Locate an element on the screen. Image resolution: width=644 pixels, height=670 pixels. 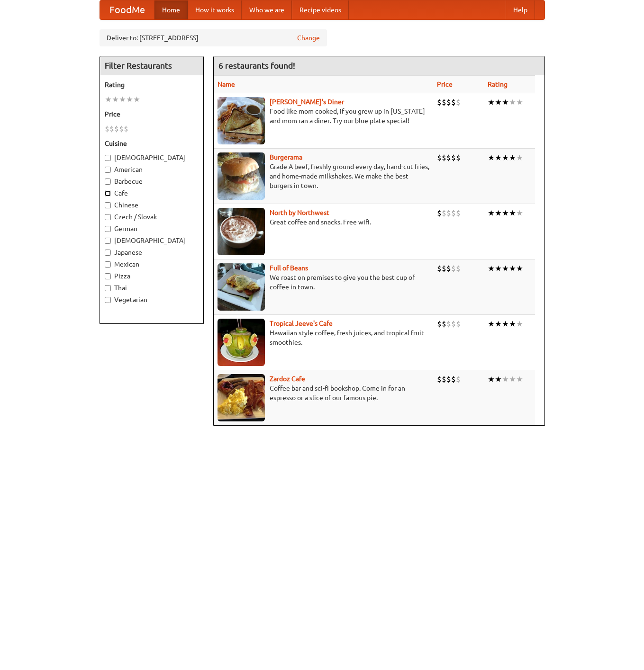
a: FoodMe is located at coordinates (127, 10).